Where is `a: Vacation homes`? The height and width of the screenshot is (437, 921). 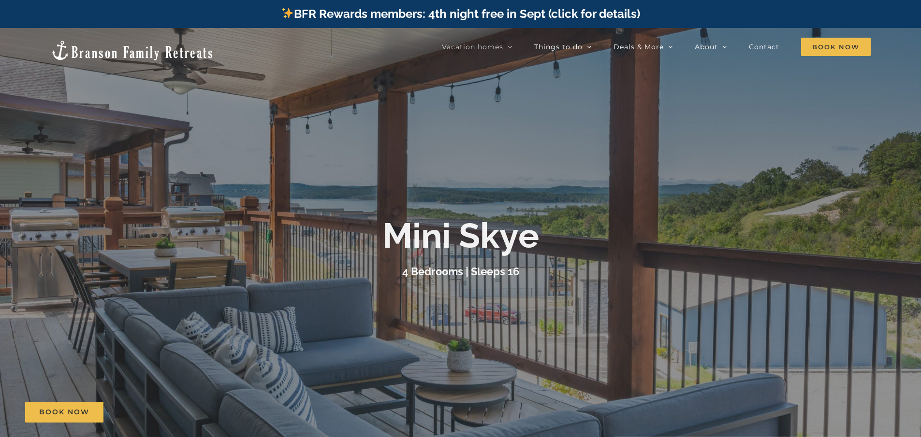
a: Vacation homes is located at coordinates (477, 47).